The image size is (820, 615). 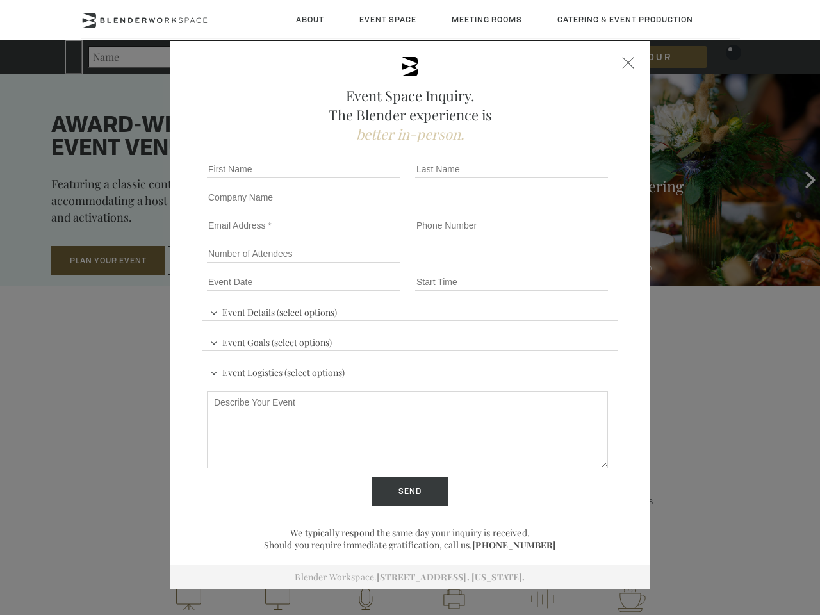 I want to click on input: Number of Attendees, so click(x=303, y=254).